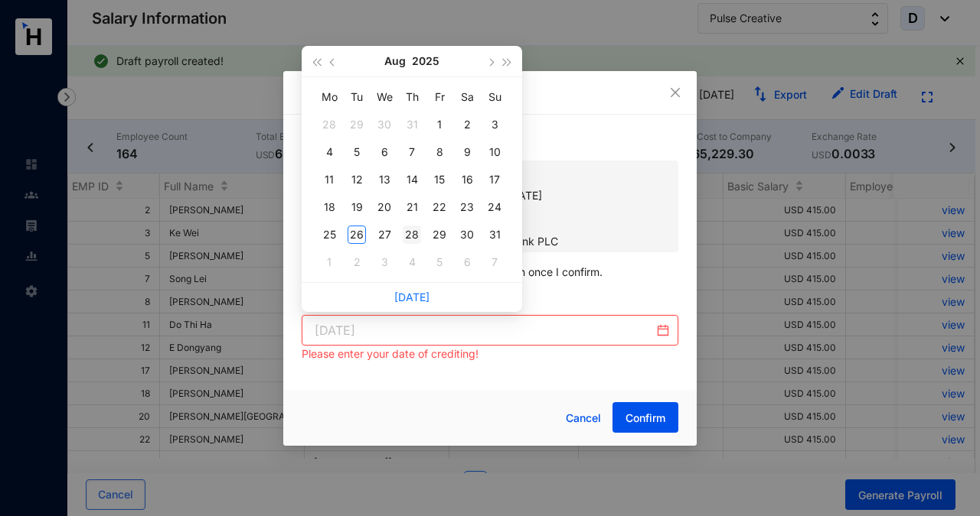 The height and width of the screenshot is (516, 980). I want to click on input: Date of crediting, so click(484, 330).